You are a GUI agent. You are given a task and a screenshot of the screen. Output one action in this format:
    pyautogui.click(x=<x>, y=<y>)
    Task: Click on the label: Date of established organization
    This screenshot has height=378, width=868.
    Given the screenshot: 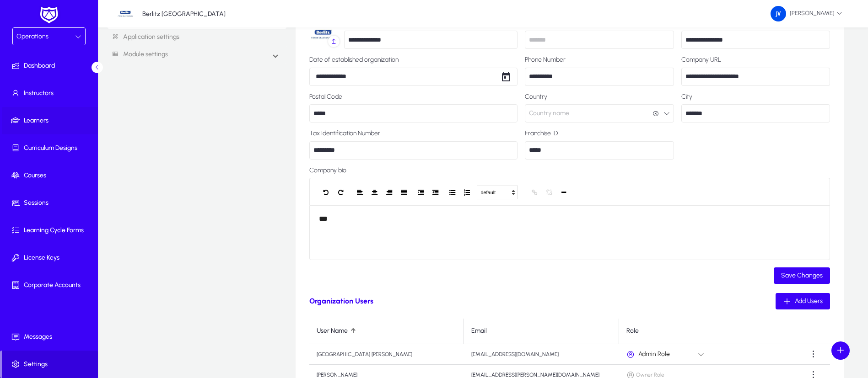 What is the action you would take?
    pyautogui.click(x=413, y=60)
    